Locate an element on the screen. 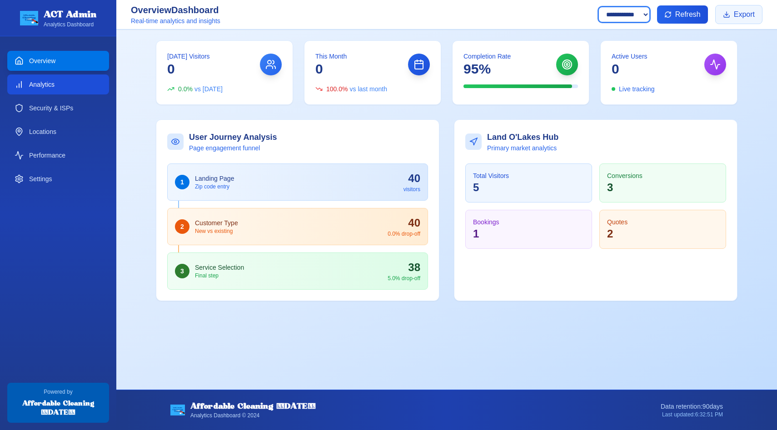 This screenshot has width=777, height=430. p: Zip code entry is located at coordinates (214, 187).